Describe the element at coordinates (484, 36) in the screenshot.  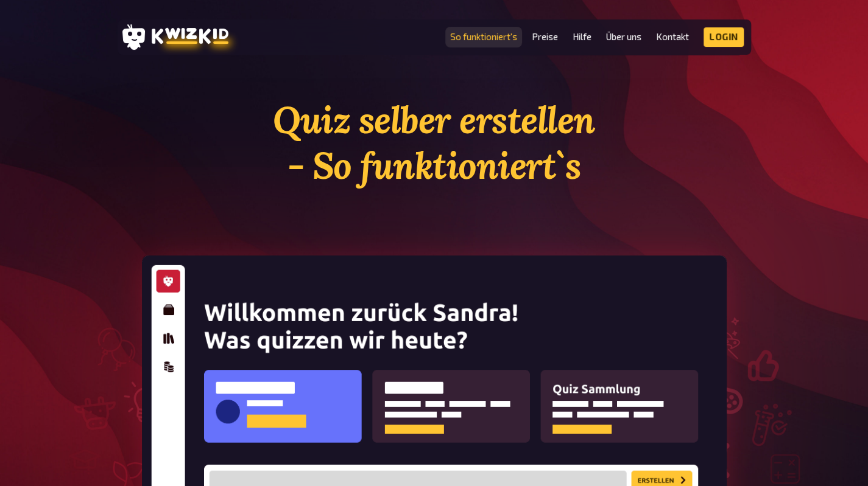
I see `a: So funktioniert's` at that location.